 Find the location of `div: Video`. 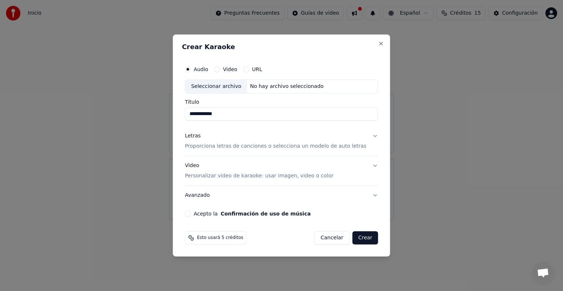

div: Video is located at coordinates (259, 171).